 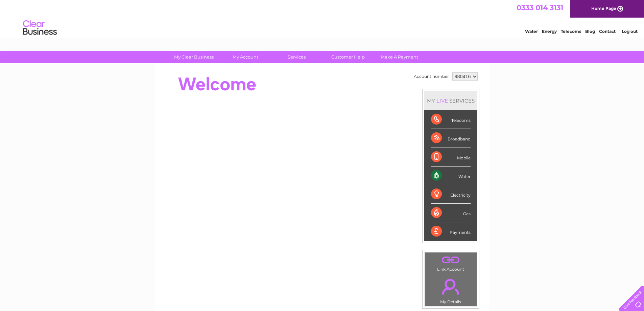 I want to click on a: My Clear Business, so click(x=194, y=57).